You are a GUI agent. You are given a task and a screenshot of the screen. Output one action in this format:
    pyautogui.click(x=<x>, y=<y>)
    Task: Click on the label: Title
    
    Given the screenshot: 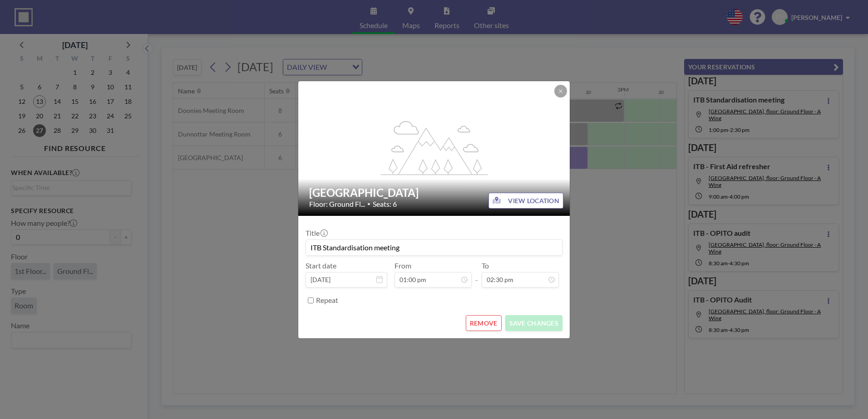 What is the action you would take?
    pyautogui.click(x=316, y=233)
    